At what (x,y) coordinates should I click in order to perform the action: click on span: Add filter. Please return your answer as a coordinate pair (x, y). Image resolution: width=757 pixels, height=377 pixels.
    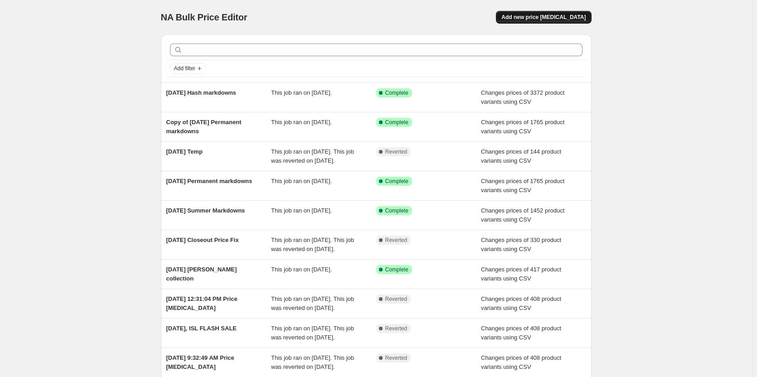
    Looking at the image, I should click on (185, 68).